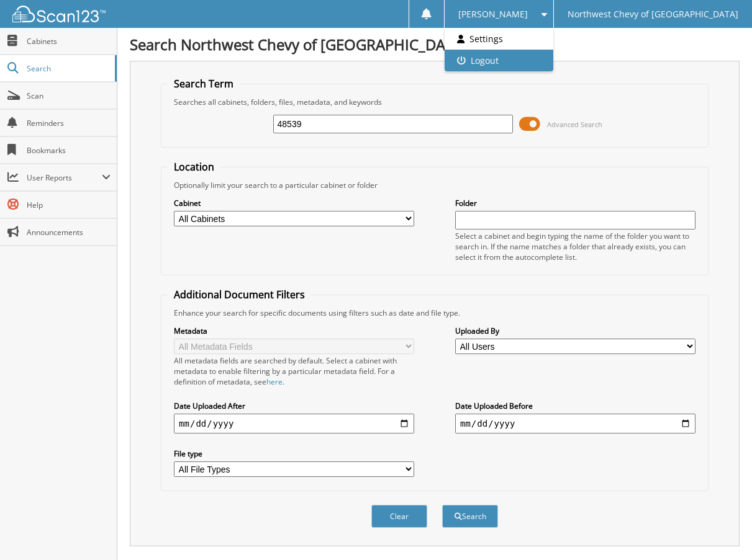  I want to click on label: Uploaded By, so click(575, 331).